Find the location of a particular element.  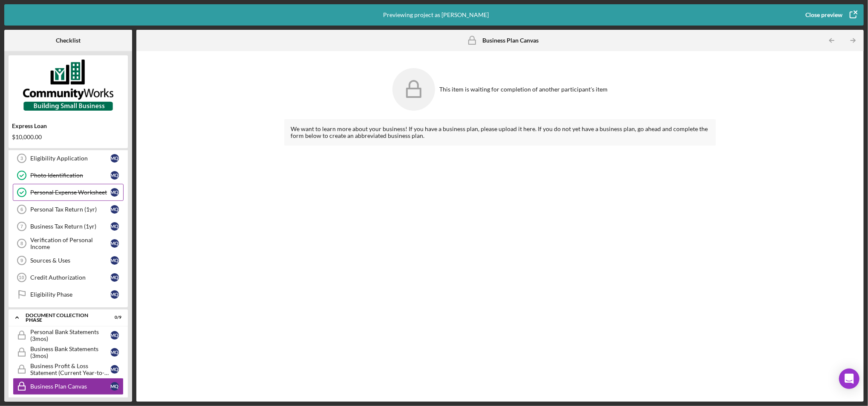

div: Verification of Personal Income is located at coordinates (70, 244).